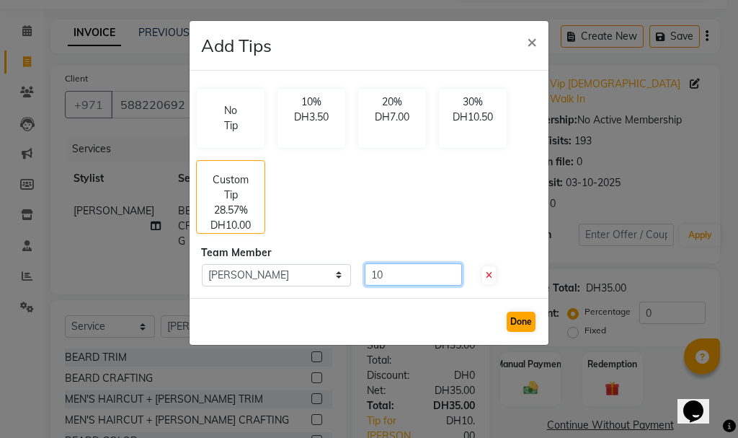  I want to click on span: Team Member, so click(236, 252).